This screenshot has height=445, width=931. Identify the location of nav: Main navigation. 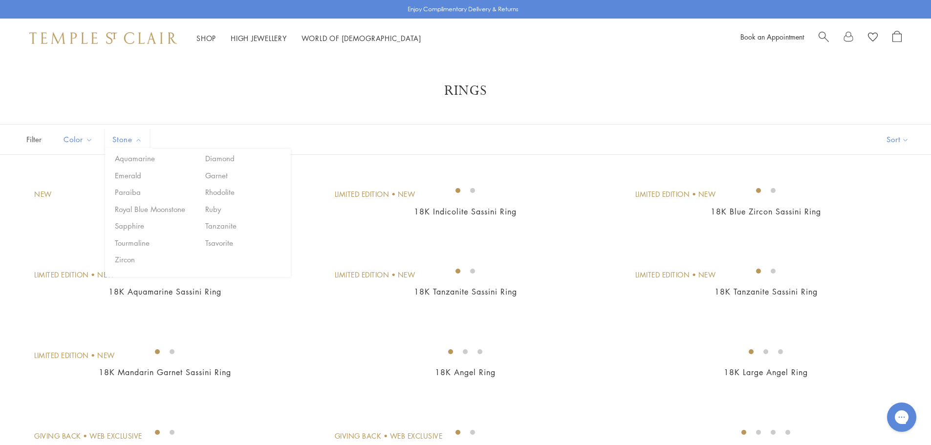
(309, 38).